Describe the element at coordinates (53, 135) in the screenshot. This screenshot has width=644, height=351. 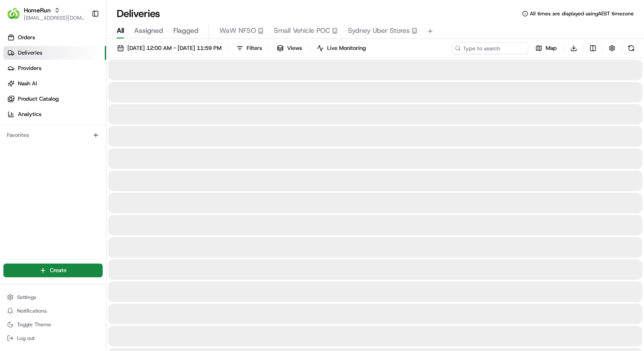
I see `div: Favorites` at that location.